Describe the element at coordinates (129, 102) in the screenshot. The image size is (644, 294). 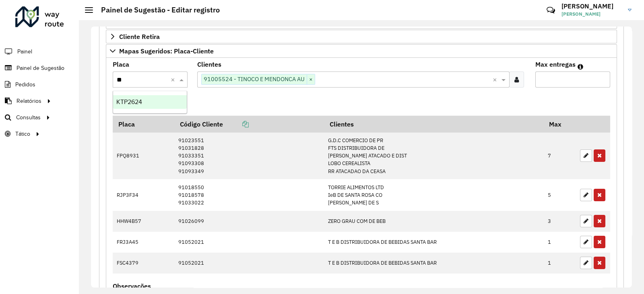
I see `span: KTP2624` at that location.